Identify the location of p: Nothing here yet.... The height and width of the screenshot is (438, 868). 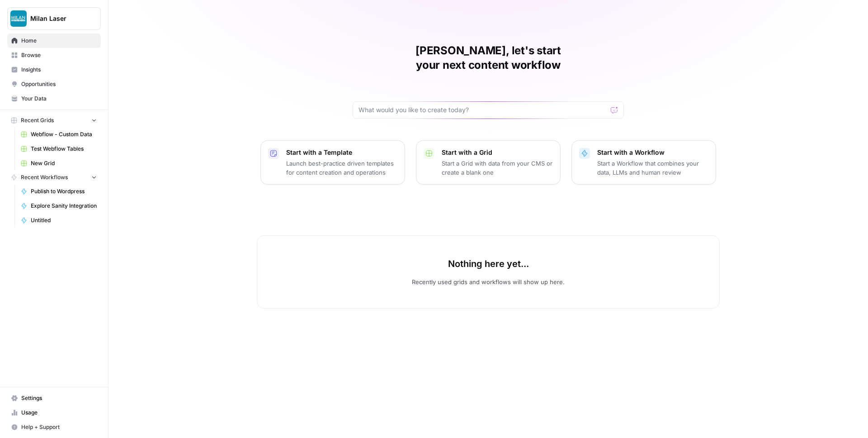
(488, 263).